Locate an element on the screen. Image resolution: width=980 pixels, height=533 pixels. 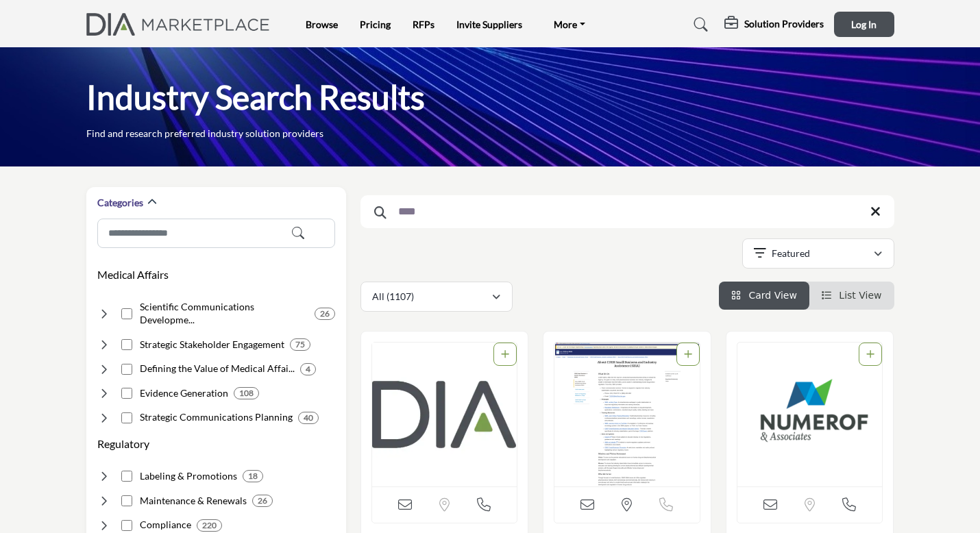
input: Select Labeling & Promotions checkbox is located at coordinates (127, 476).